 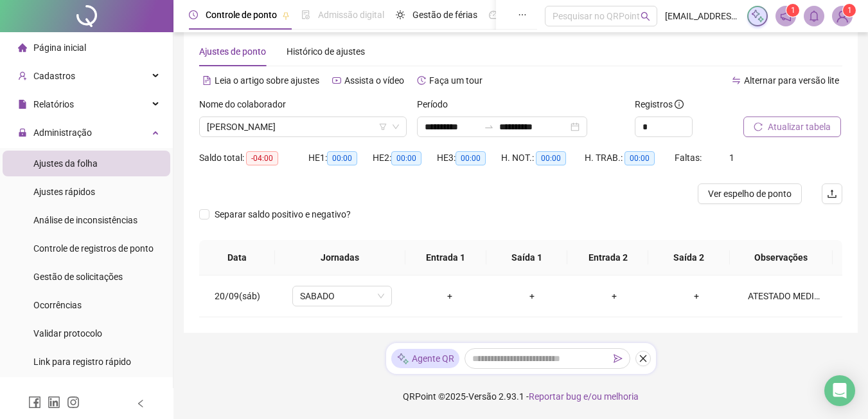 I want to click on span: Validar protocolo, so click(x=67, y=333).